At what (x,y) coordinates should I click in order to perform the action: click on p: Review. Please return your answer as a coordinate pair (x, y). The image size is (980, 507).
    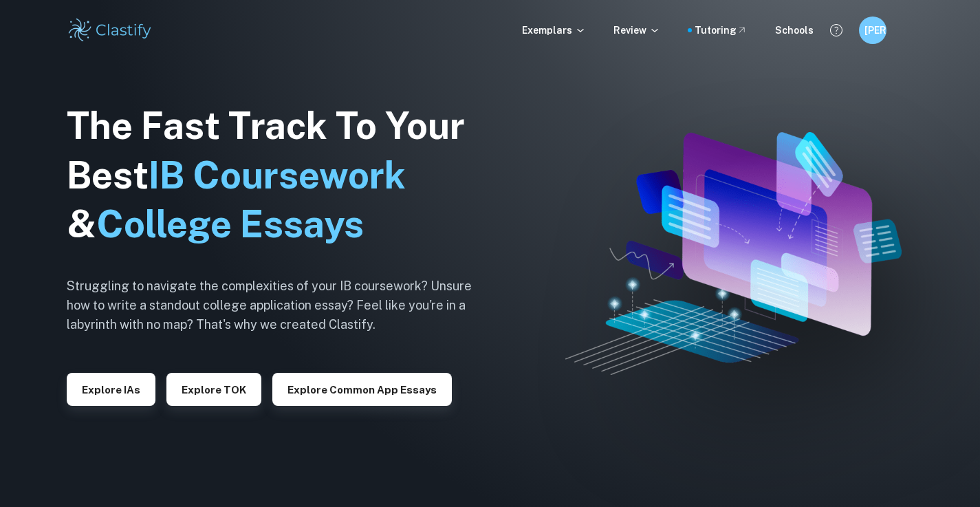
    Looking at the image, I should click on (637, 30).